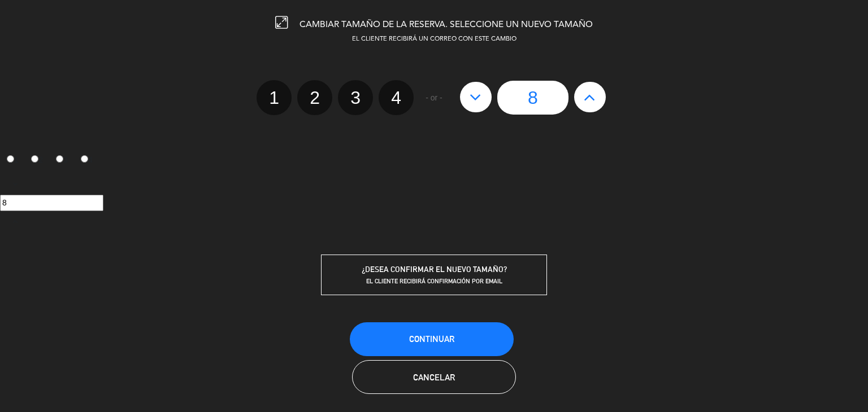 The width and height of the screenshot is (868, 412). I want to click on span: EL CLIENTE RECIBIRÁ CONFIRMACIÓN POR EMAIL, so click(434, 281).